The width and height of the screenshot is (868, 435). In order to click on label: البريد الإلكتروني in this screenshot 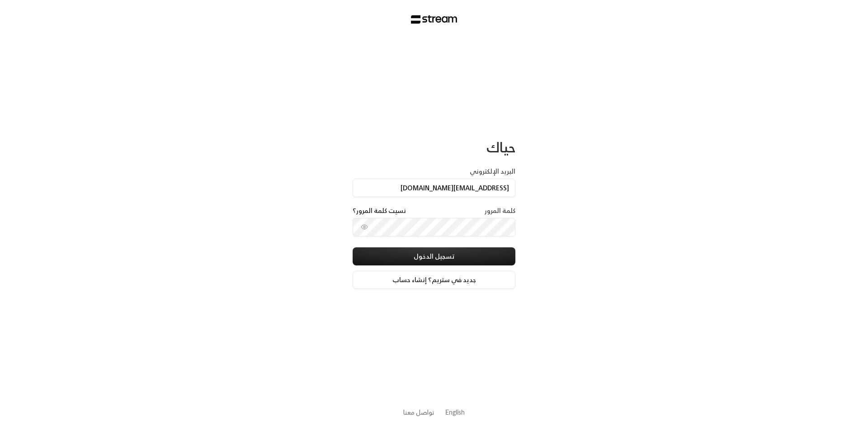, I will do `click(492, 171)`.